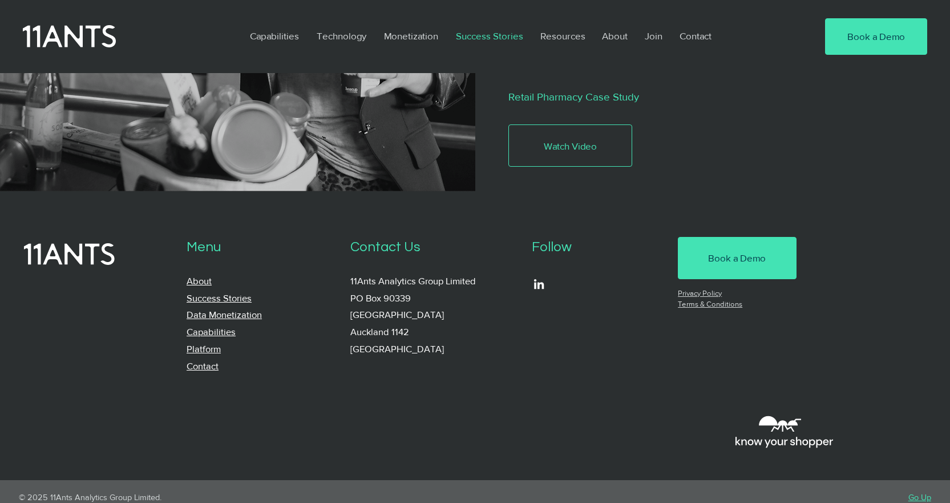 This screenshot has width=950, height=503. What do you see at coordinates (700, 293) in the screenshot?
I see `a: Privacy Policy` at bounding box center [700, 293].